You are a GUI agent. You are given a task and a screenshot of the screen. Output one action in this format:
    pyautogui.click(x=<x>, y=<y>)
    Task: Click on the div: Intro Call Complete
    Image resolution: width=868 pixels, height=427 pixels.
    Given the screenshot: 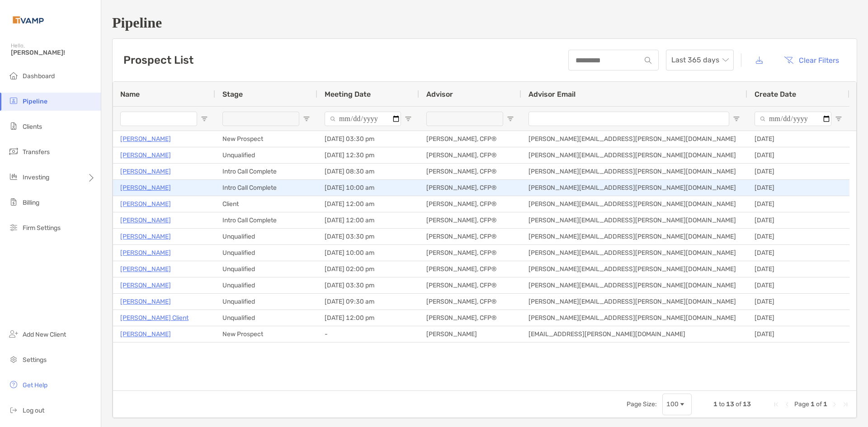 What is the action you would take?
    pyautogui.click(x=267, y=171)
    